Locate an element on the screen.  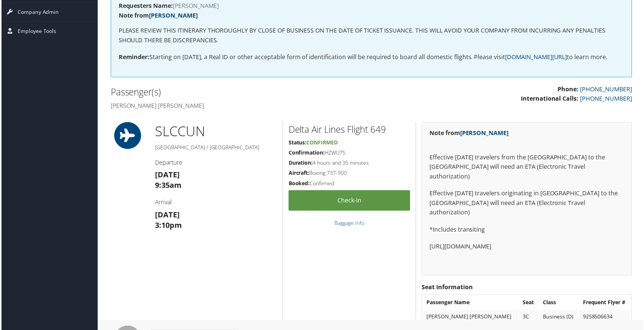
strong: Phone: is located at coordinates (569, 89).